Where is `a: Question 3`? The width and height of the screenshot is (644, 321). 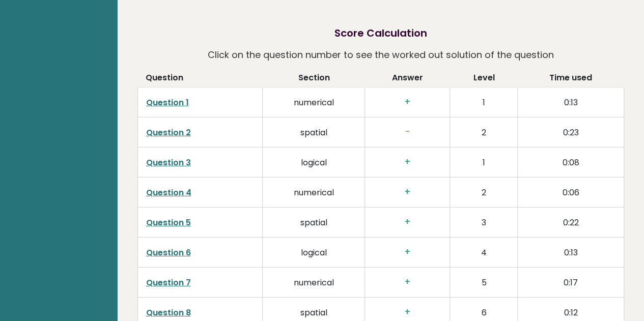
a: Question 3 is located at coordinates (169, 163).